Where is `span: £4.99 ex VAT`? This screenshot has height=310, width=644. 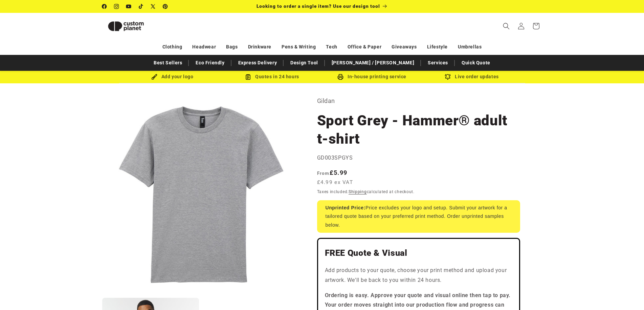
span: £4.99 ex VAT is located at coordinates (335, 182).